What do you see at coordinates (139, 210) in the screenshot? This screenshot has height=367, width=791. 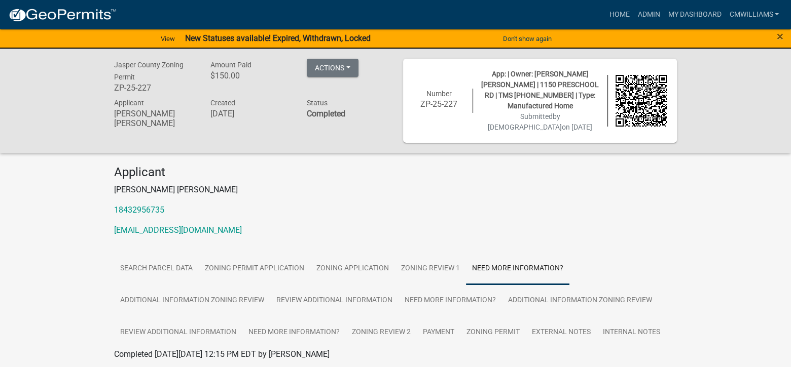 I see `a: 18432956735` at bounding box center [139, 210].